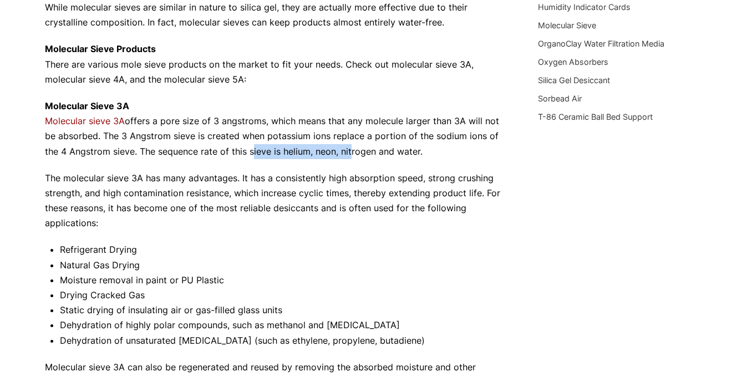 This screenshot has width=752, height=377. Describe the element at coordinates (573, 62) in the screenshot. I see `a: Oxygen Absorbers` at that location.